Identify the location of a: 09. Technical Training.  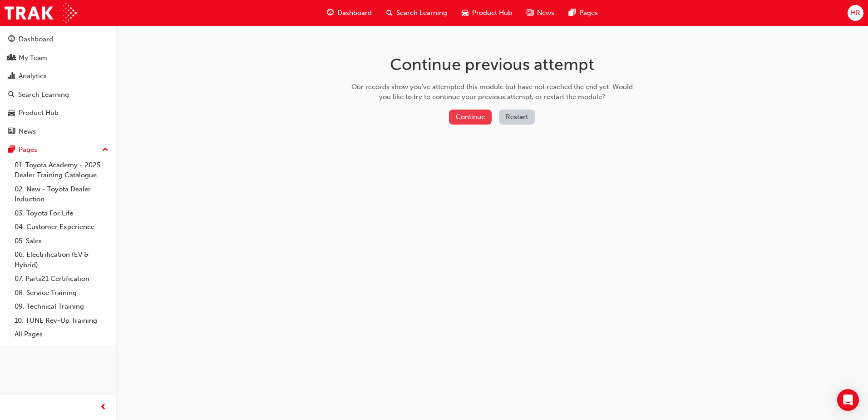
(62, 306).